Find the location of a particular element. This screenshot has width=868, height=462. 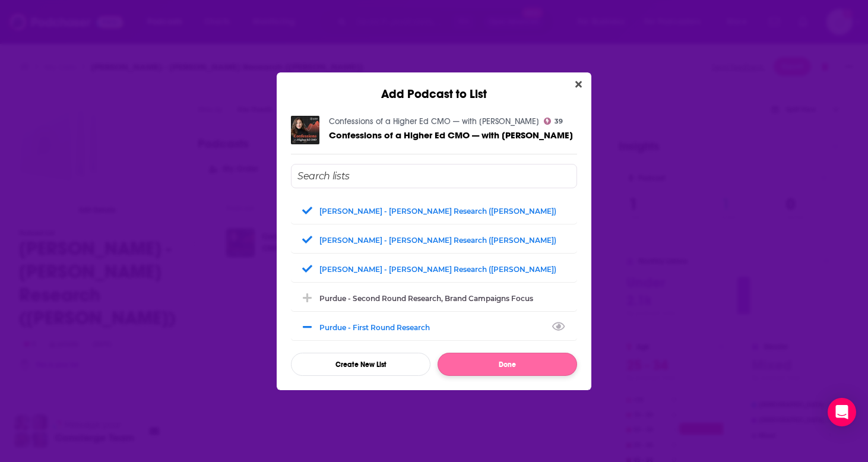

div: Add Podcast To List is located at coordinates (434, 270).